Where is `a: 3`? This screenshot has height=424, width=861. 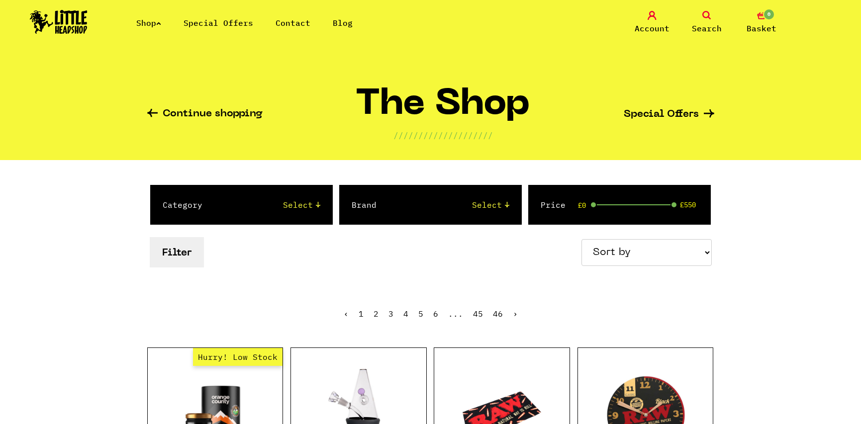 a: 3 is located at coordinates (391, 314).